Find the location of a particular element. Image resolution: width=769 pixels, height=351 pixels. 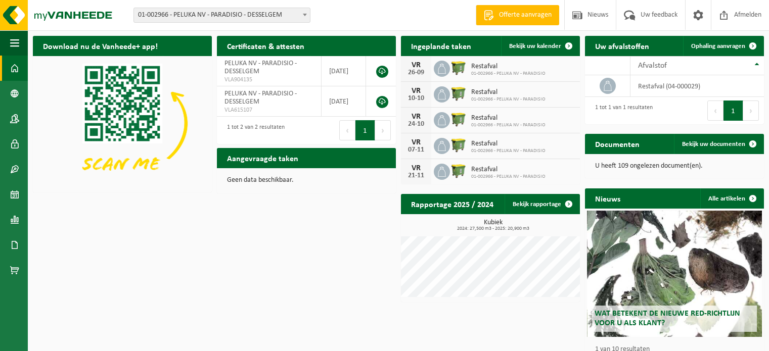

p: Geen data beschikbaar. is located at coordinates (306, 180).